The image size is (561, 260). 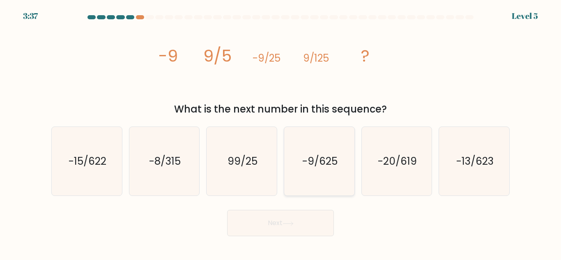 What do you see at coordinates (242, 161) in the screenshot?
I see `text: 99/25` at bounding box center [242, 161].